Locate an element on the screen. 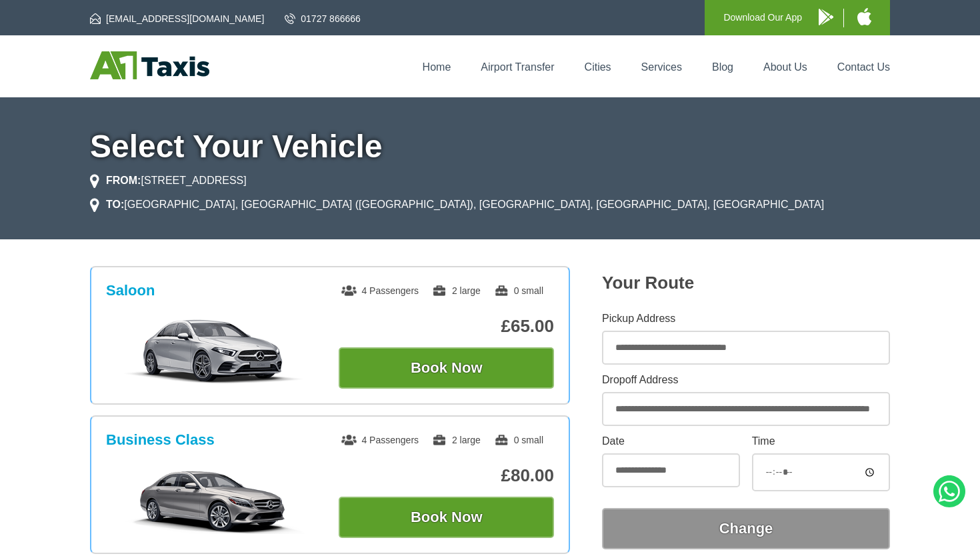 The width and height of the screenshot is (980, 560). label: Dropoff Address is located at coordinates (746, 380).